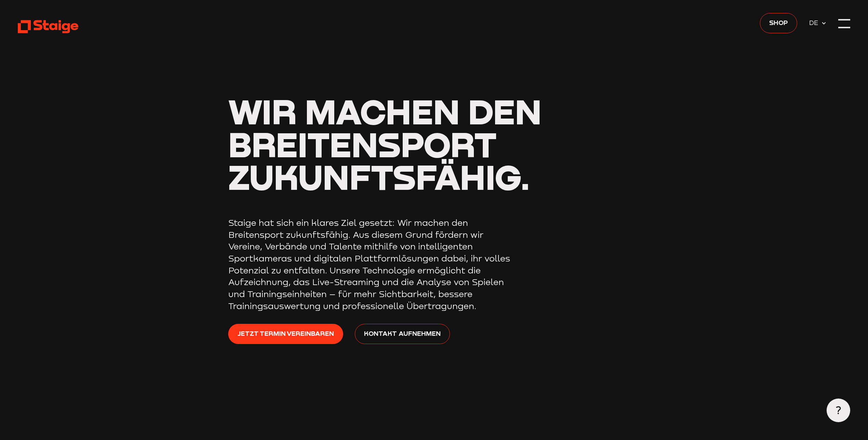 The height and width of the screenshot is (440, 868). Describe the element at coordinates (402, 333) in the screenshot. I see `span: Kontakt aufnehmen` at that location.